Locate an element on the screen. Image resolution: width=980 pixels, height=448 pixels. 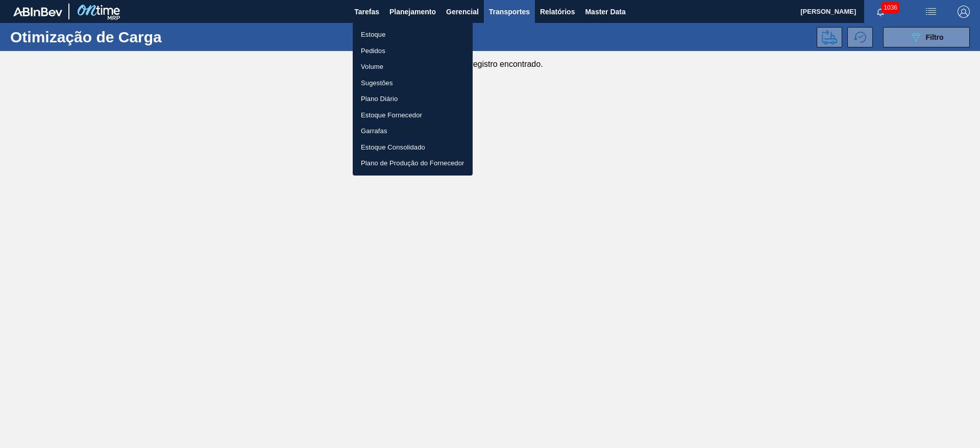
a: Garrafas is located at coordinates (412, 131).